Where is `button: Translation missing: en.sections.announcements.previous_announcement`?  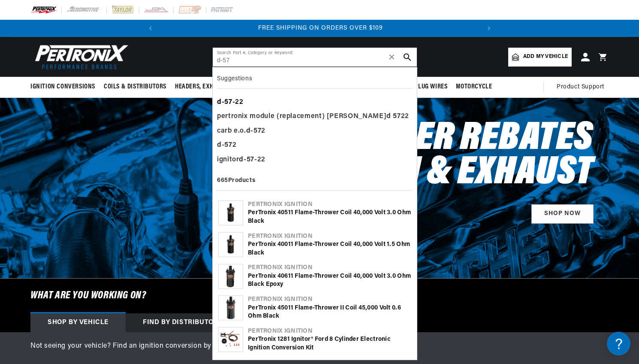
button: Translation missing: en.sections.announcements.previous_announcement is located at coordinates (150, 28).